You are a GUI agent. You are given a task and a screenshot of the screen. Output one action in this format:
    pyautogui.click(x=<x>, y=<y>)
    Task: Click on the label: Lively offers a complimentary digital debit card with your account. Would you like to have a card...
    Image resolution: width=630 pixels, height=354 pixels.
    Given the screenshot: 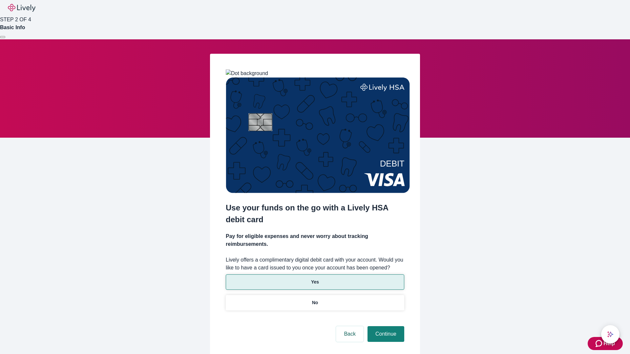 What is the action you would take?
    pyautogui.click(x=315, y=264)
    